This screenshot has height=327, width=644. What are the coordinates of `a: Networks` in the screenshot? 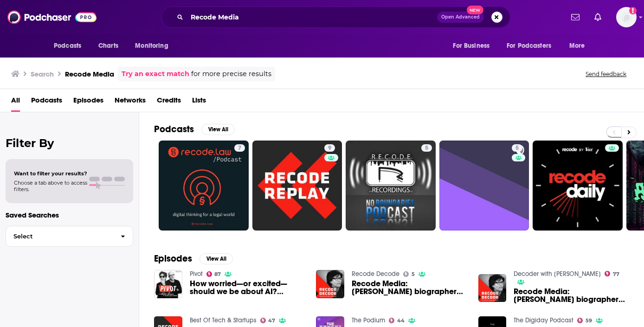 It's located at (130, 102).